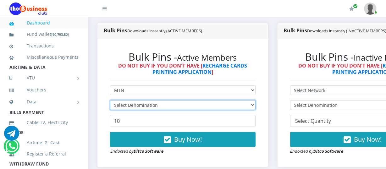  I want to click on h2: Bulk Pins -, so click(182, 57).